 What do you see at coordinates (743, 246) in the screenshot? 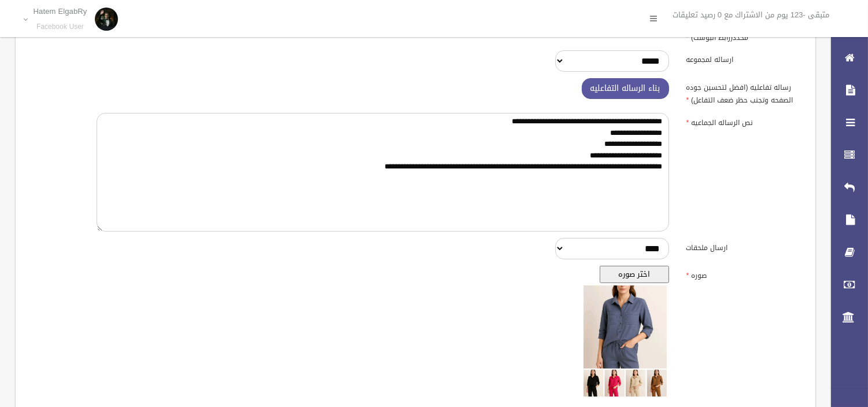
I see `label: ارسال ملحقات` at bounding box center [743, 246].